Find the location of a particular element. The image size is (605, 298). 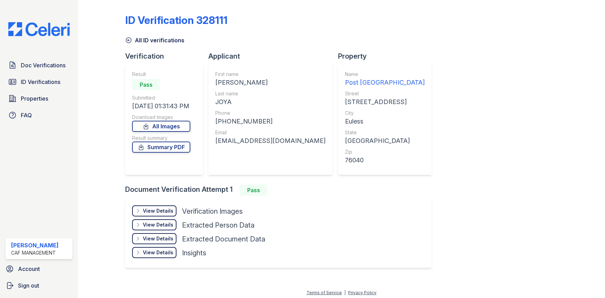

div: 76040 is located at coordinates (385, 160).